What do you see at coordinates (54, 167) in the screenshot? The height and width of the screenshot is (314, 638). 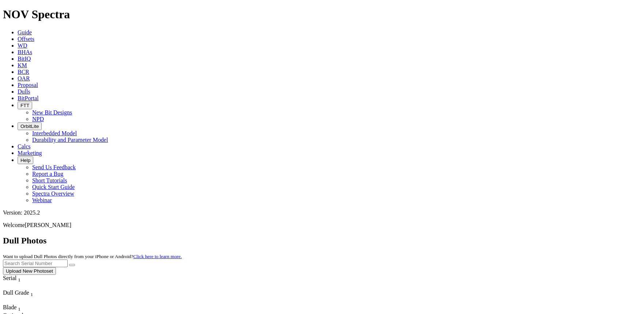 I see `a: Send Us Feedback` at bounding box center [54, 167].